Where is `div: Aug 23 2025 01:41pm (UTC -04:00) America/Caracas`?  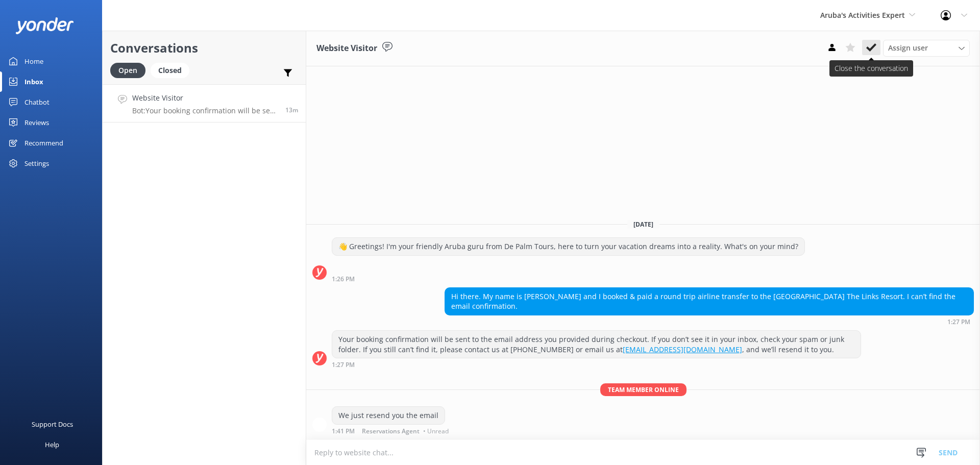
div: Aug 23 2025 01:41pm (UTC -04:00) America/Caracas is located at coordinates (391, 431).